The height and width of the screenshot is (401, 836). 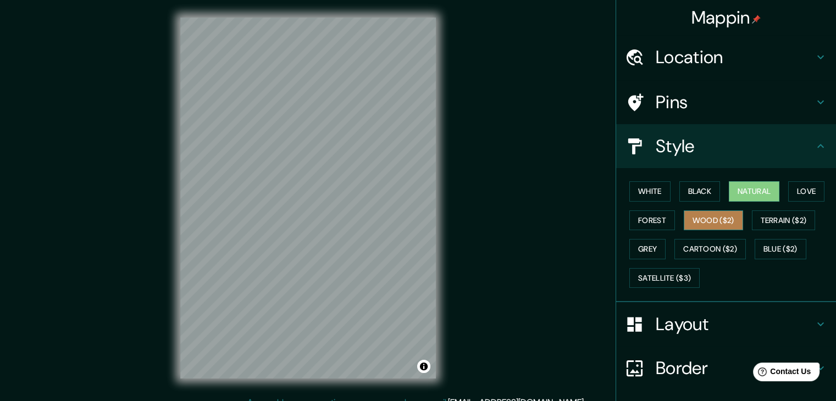 What do you see at coordinates (424, 367) in the screenshot?
I see `button: Toggle attribution` at bounding box center [424, 367].